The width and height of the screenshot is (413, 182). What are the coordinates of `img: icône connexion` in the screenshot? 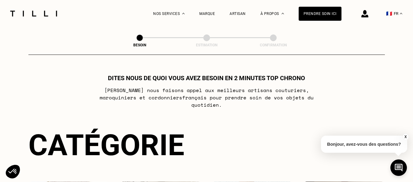 It's located at (365, 14).